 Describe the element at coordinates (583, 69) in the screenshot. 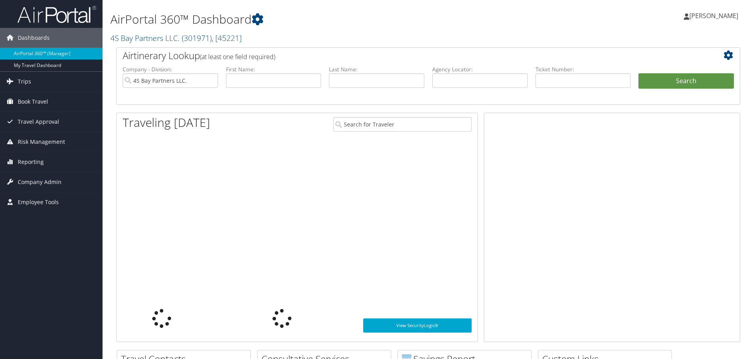

I see `label: Ticket Number:` at that location.